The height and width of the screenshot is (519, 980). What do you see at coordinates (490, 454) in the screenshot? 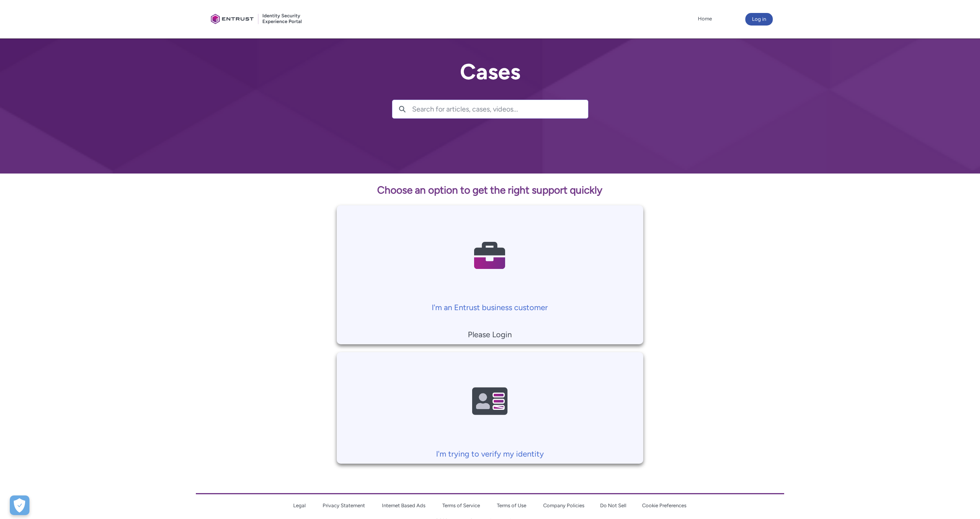
I see `p: I'm trying to verify my identity` at bounding box center [490, 454].